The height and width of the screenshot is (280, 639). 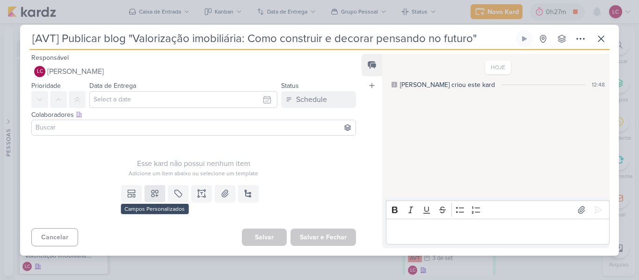 What do you see at coordinates (290, 86) in the screenshot?
I see `label: Status` at bounding box center [290, 86].